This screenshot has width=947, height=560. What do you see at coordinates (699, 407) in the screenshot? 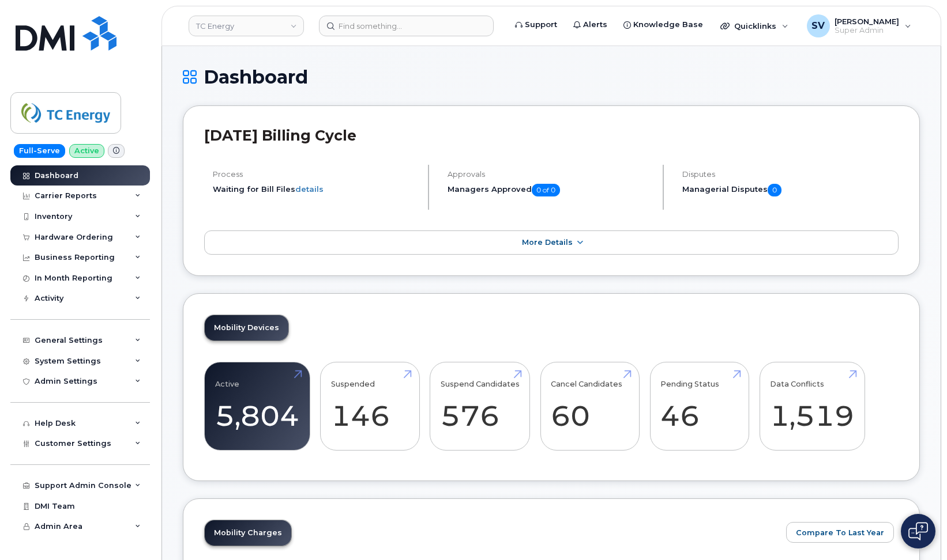
I see `a: Pending Status 46` at bounding box center [699, 407].